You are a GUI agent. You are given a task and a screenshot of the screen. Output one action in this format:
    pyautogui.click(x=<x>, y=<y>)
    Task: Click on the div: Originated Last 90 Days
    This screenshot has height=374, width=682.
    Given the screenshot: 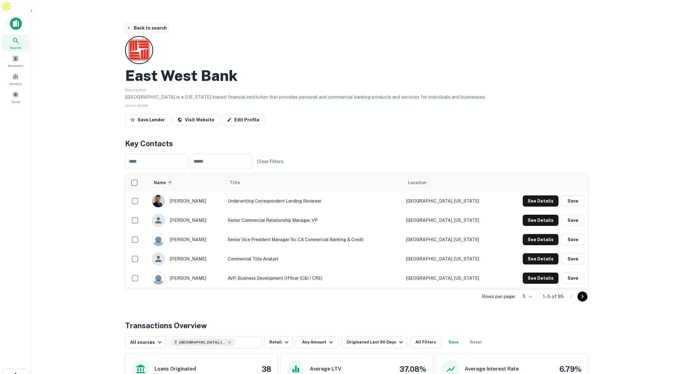 What is the action you would take?
    pyautogui.click(x=375, y=342)
    